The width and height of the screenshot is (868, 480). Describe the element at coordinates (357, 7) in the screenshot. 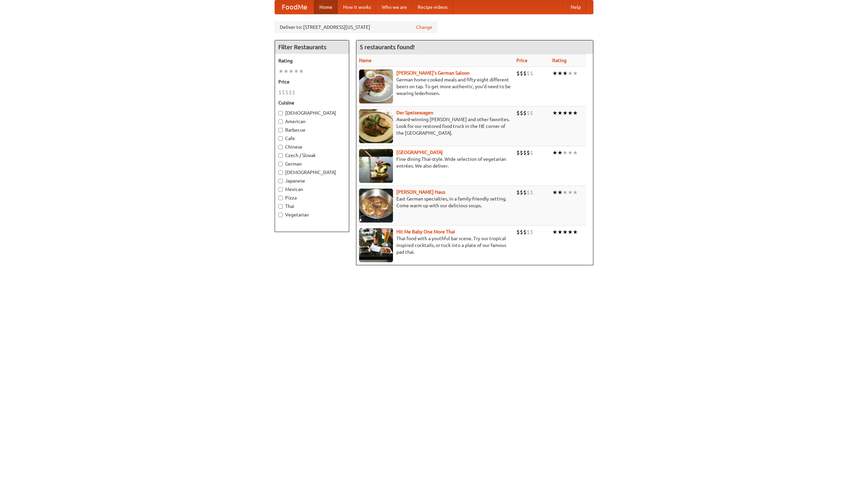

I see `a: How it works` at that location.